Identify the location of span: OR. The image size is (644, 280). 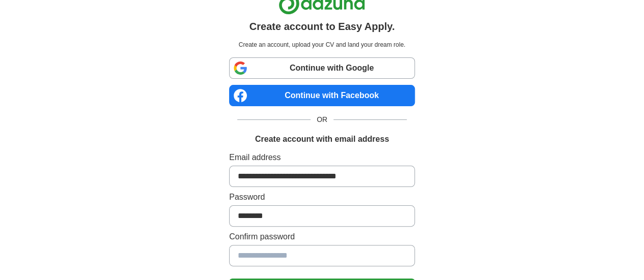
(322, 119).